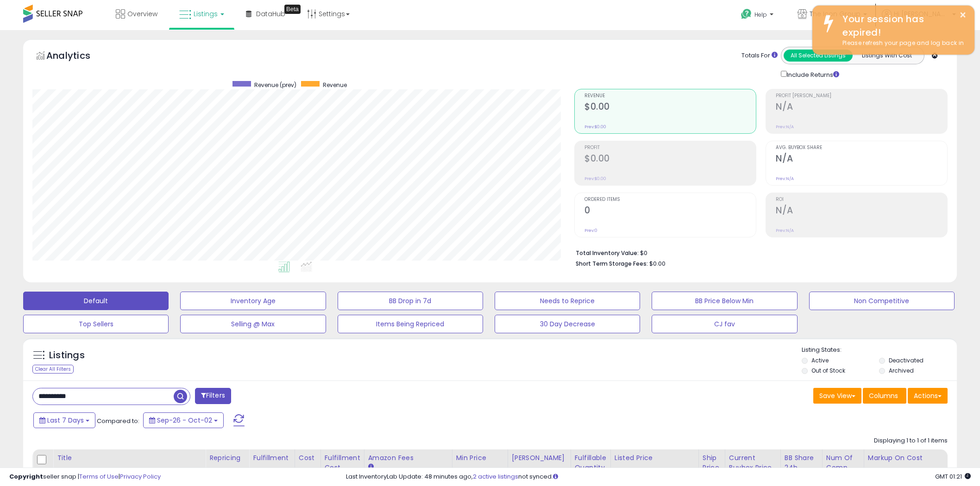 The width and height of the screenshot is (980, 486). What do you see at coordinates (887, 56) in the screenshot?
I see `button: Listings With Cost` at bounding box center [887, 56].